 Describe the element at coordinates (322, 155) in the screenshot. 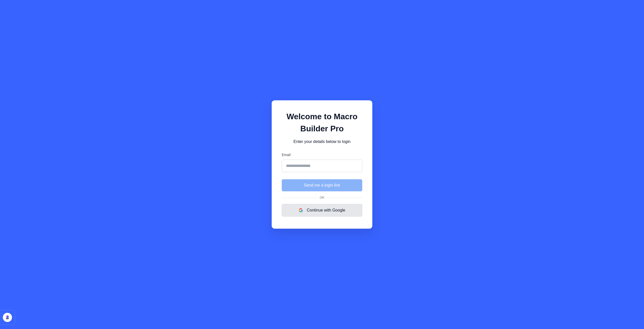

I see `label: Email` at that location.